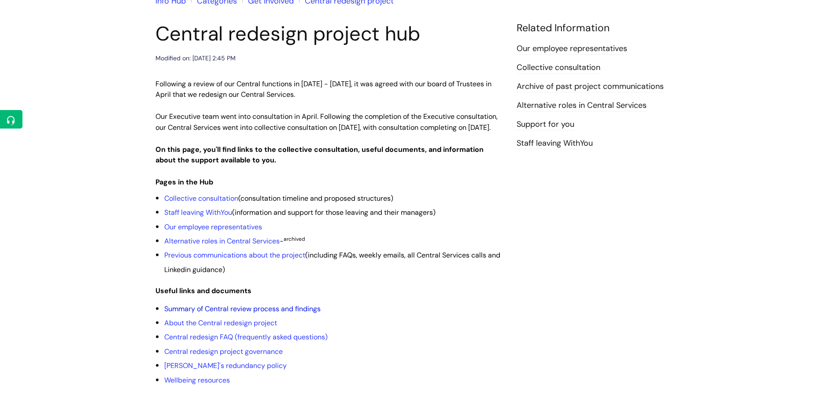  Describe the element at coordinates (600, 28) in the screenshot. I see `h4: Related Information` at that location.